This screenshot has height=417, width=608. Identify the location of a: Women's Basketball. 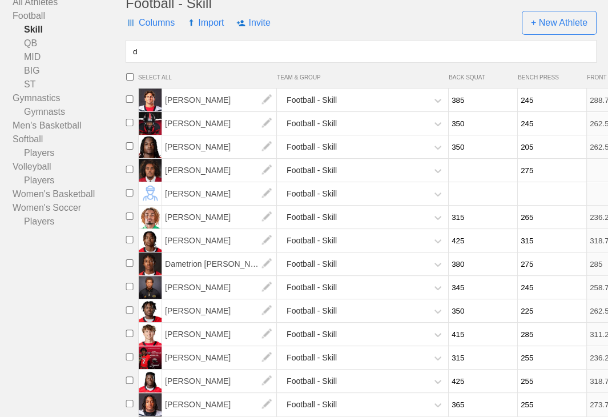
(69, 194).